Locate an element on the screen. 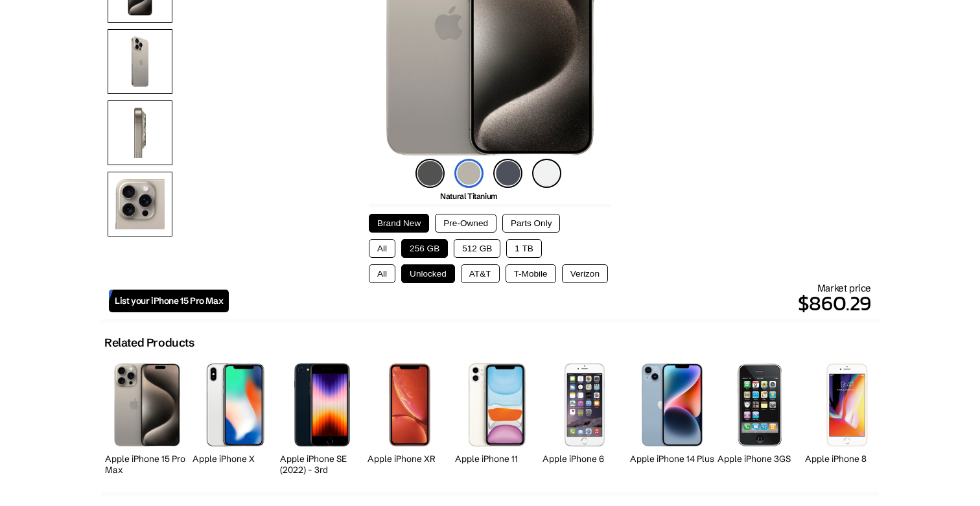  img: white-titanium-icon is located at coordinates (546, 173).